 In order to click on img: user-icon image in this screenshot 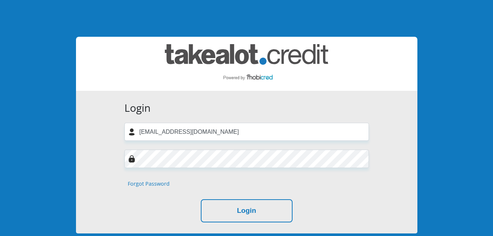, I will do `click(132, 132)`.